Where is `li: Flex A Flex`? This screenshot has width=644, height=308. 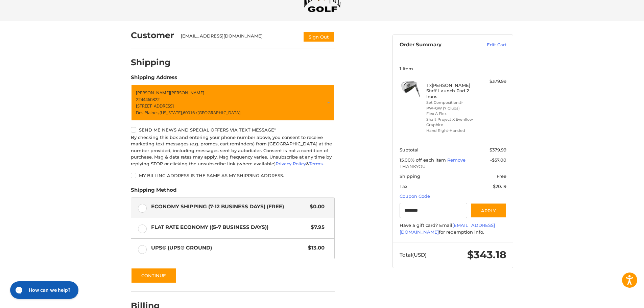 li: Flex A Flex is located at coordinates (452, 114).